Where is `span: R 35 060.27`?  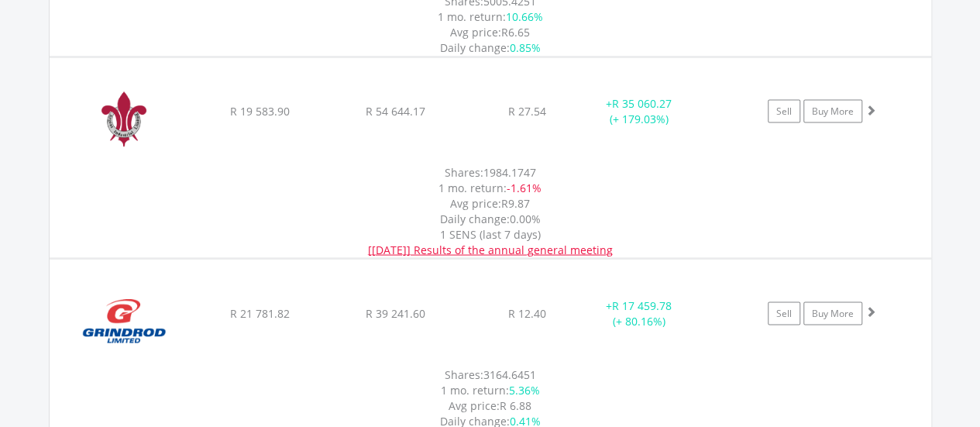
span: R 35 060.27 is located at coordinates (641, 102).